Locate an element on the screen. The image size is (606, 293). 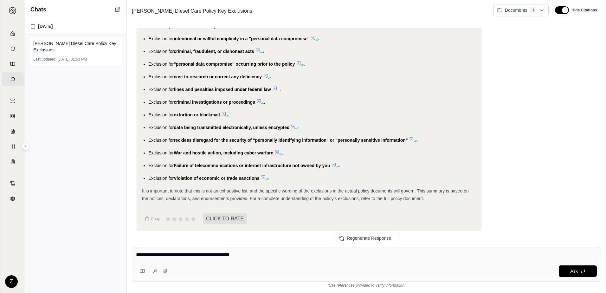
button: New Chat is located at coordinates (118, 10).